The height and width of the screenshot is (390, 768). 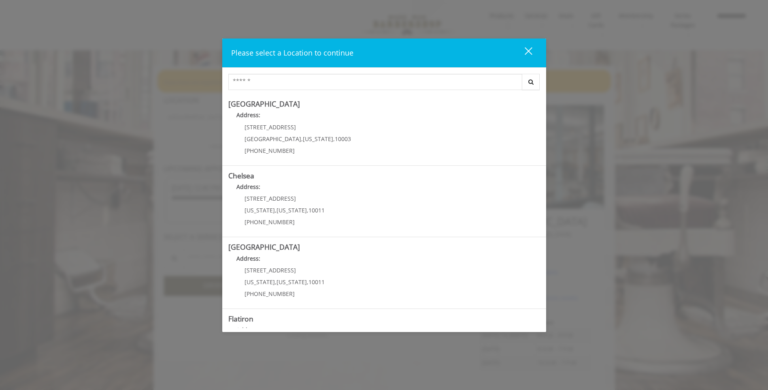 What do you see at coordinates (524, 53) in the screenshot?
I see `div: close dialog` at bounding box center [524, 53].